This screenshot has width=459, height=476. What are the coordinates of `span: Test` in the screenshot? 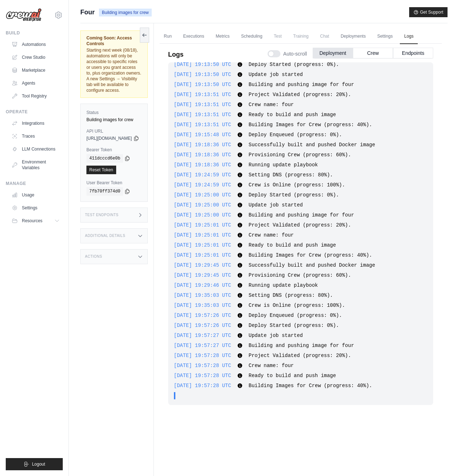 It's located at (278, 36).